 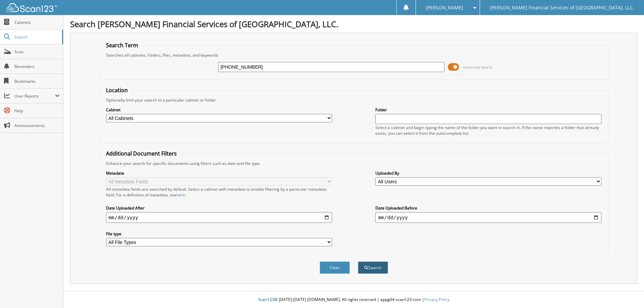 What do you see at coordinates (37, 125) in the screenshot?
I see `span: Announcements` at bounding box center [37, 125].